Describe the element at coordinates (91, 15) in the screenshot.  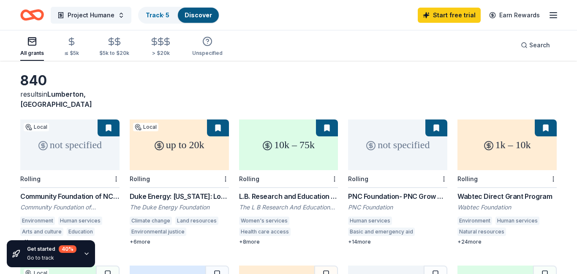
I see `button: Project Humane` at that location.